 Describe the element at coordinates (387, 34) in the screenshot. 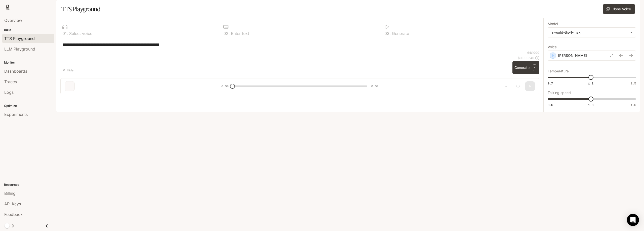

I see `p: 0 3 .` at that location.